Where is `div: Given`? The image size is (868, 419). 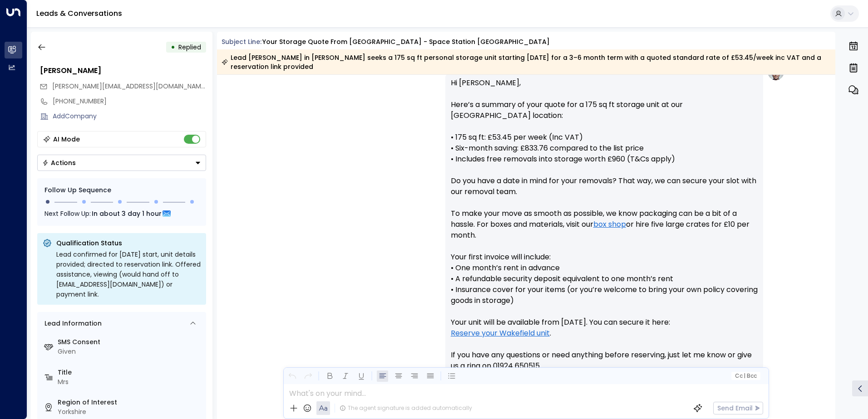 div: Given is located at coordinates (130, 351).